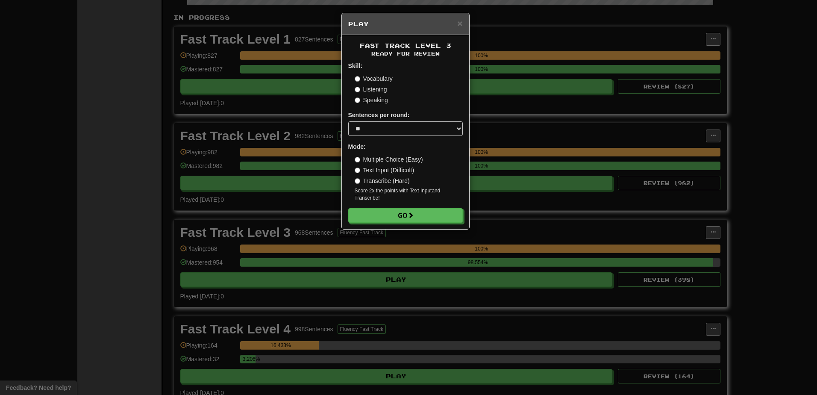 The image size is (817, 395). I want to click on strong: Mode:, so click(357, 146).